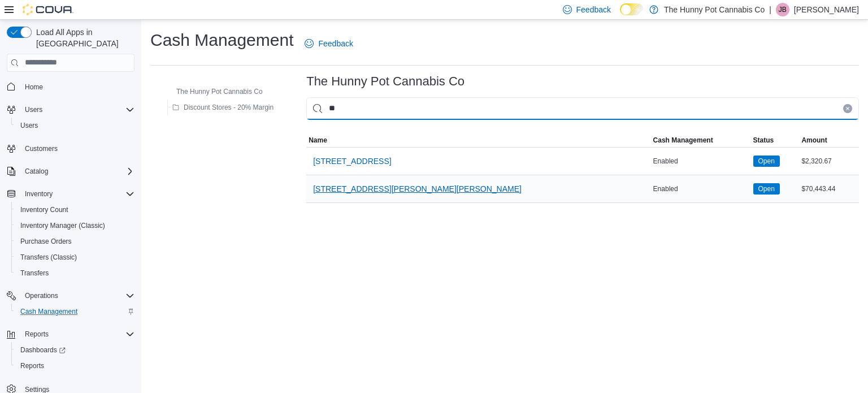 This screenshot has height=393, width=868. Describe the element at coordinates (71, 86) in the screenshot. I see `button: Home` at that location.